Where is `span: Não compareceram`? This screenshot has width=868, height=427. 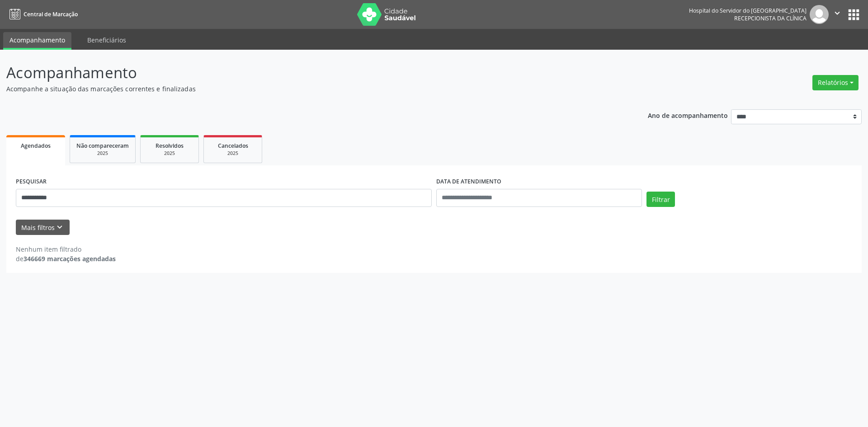
span: Não compareceram is located at coordinates (103, 146).